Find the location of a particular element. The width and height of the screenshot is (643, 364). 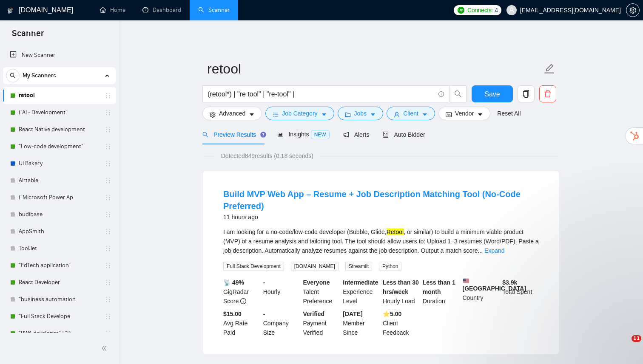

span: My Scanners is located at coordinates (39, 76).